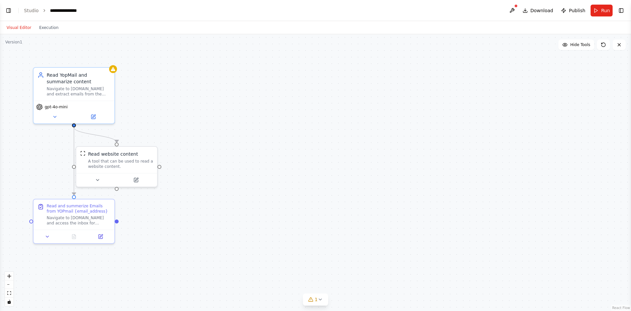 The image size is (631, 311). What do you see at coordinates (9, 284) in the screenshot?
I see `button: zoom out` at bounding box center [9, 284].